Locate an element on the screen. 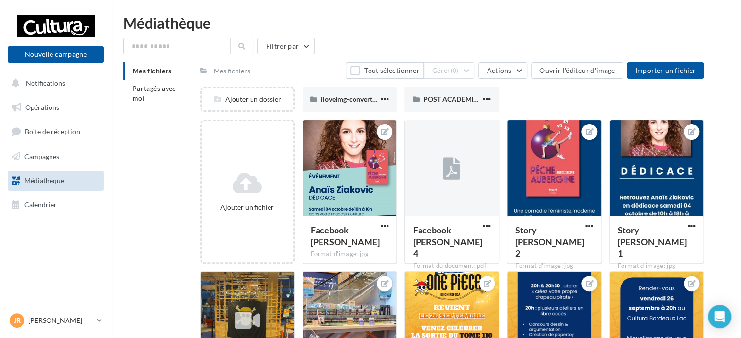 This screenshot has width=741, height=338. span: Facebook Anaïs Ziakovic is located at coordinates (345, 236).